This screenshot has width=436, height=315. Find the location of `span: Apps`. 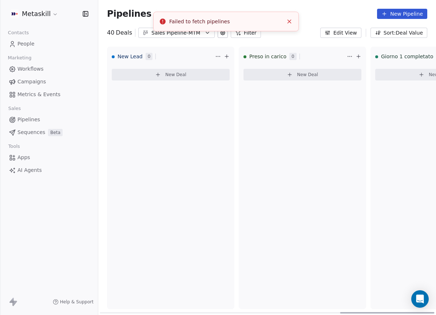

span: Apps is located at coordinates (24, 157).